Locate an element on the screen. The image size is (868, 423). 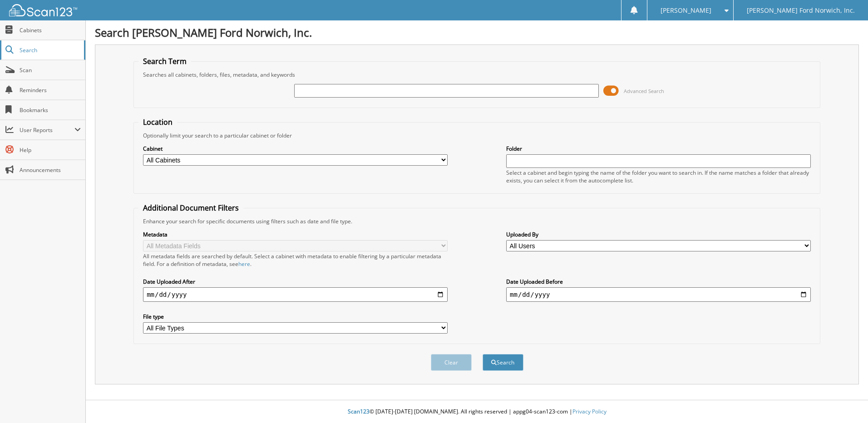
div: Enhance your search for specific documents using filters such as date and file type. is located at coordinates (477, 221).